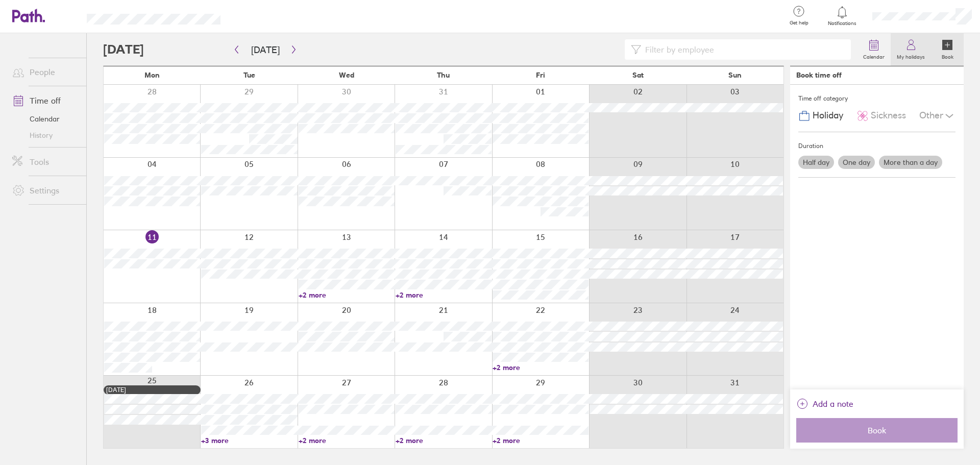  I want to click on label: Half day, so click(816, 162).